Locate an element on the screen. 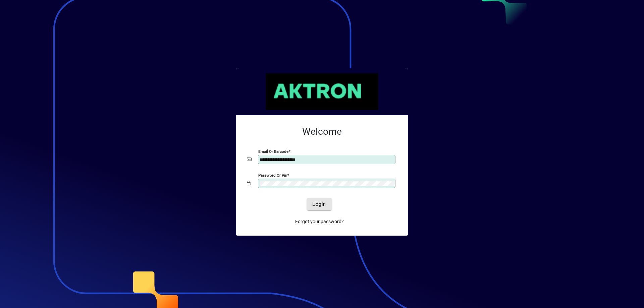 This screenshot has height=308, width=644. span: Login is located at coordinates (319, 204).